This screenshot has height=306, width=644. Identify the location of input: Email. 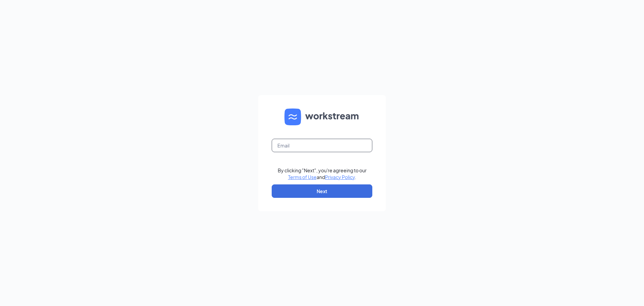
(322, 146).